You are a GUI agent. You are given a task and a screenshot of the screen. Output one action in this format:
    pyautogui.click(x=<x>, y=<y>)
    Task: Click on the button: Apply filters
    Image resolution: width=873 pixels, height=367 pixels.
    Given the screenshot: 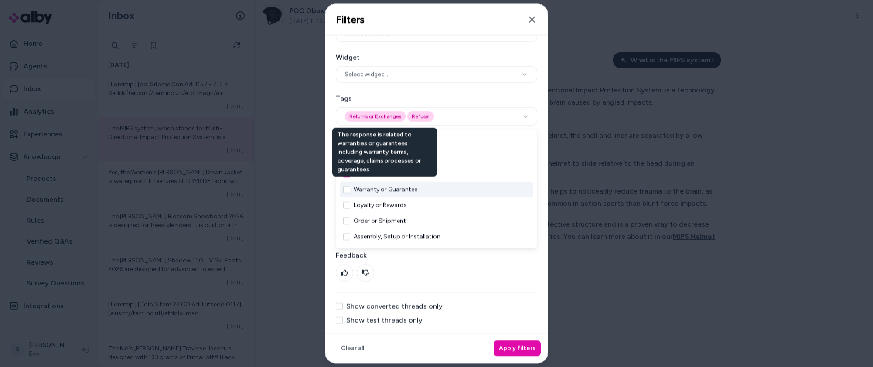 What is the action you would take?
    pyautogui.click(x=517, y=348)
    